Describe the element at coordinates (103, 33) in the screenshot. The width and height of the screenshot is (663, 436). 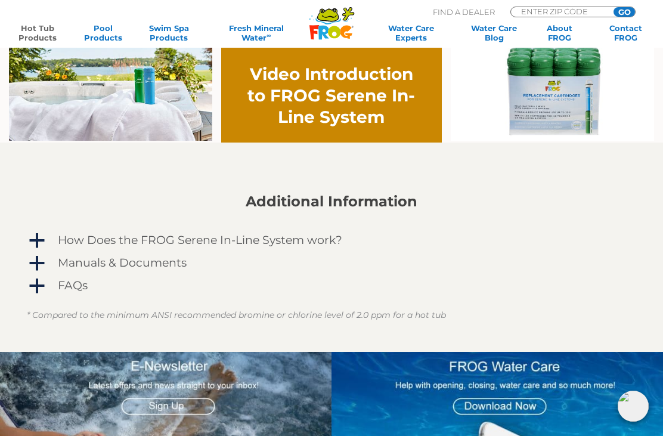
I see `a: PoolProducts` at that location.